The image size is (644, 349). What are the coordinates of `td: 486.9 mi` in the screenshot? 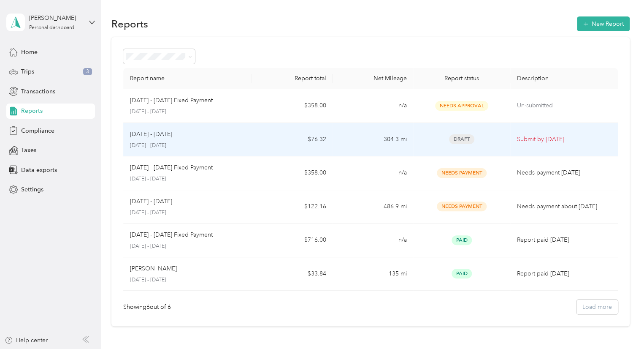 It's located at (372, 207).